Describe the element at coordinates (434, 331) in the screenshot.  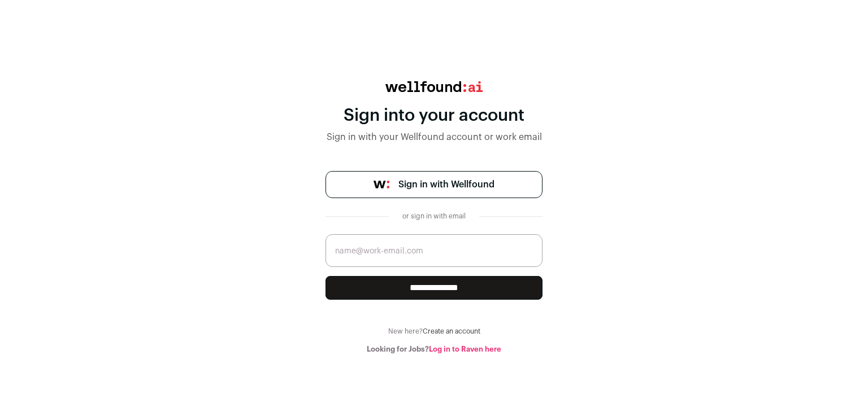
I see `div: New here?` at that location.